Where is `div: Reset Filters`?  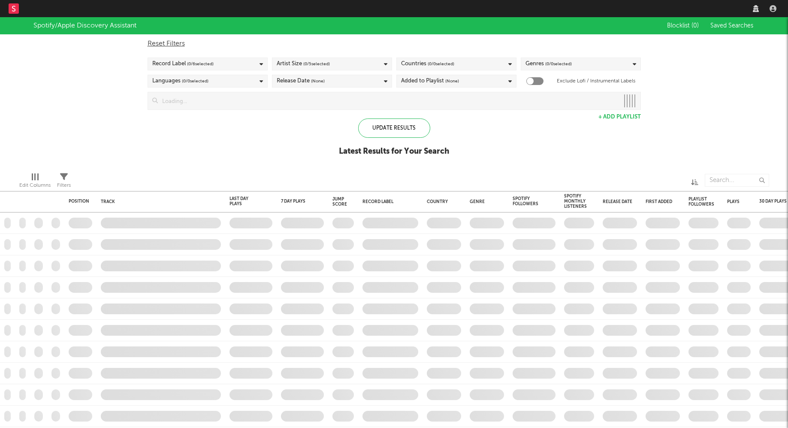
div: Reset Filters is located at coordinates (394, 44).